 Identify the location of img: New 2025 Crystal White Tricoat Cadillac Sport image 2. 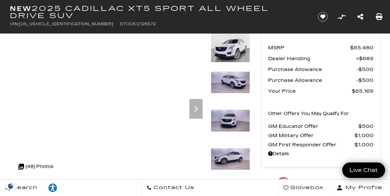
(230, 83).